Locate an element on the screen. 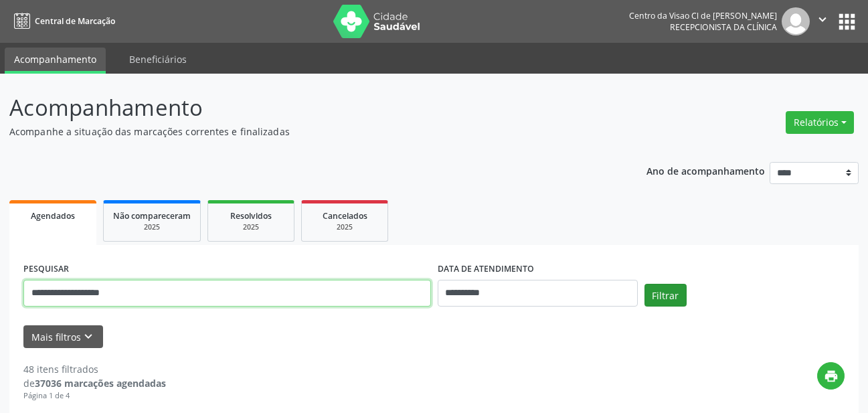  button: Mais filtroskeyboard_arrow_down is located at coordinates (63, 336).